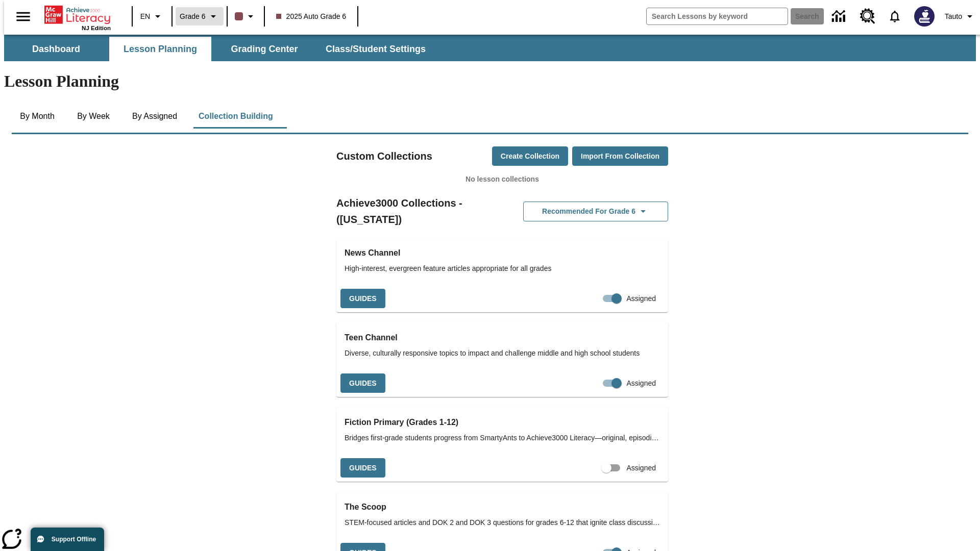  What do you see at coordinates (145, 17) in the screenshot?
I see `span: EN` at bounding box center [145, 17].